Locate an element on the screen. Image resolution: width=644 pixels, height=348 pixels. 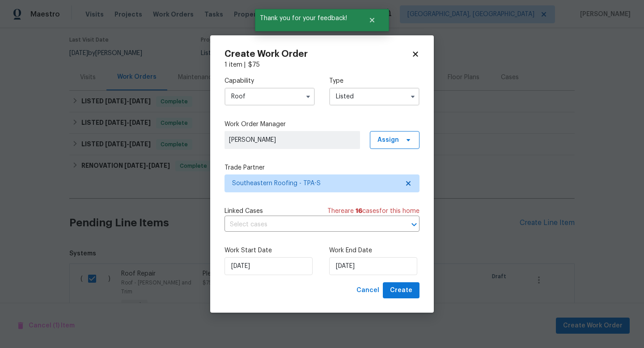
input: Select cases is located at coordinates (309, 225).